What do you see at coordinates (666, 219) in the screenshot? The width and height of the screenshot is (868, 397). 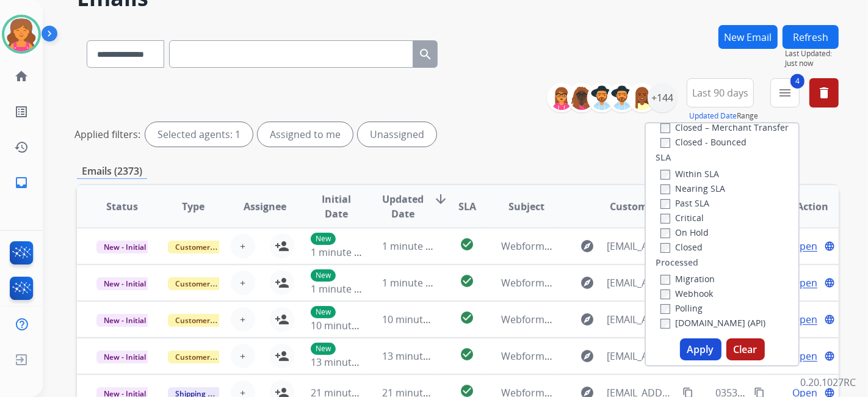 I see `input: Critical` at bounding box center [666, 219].